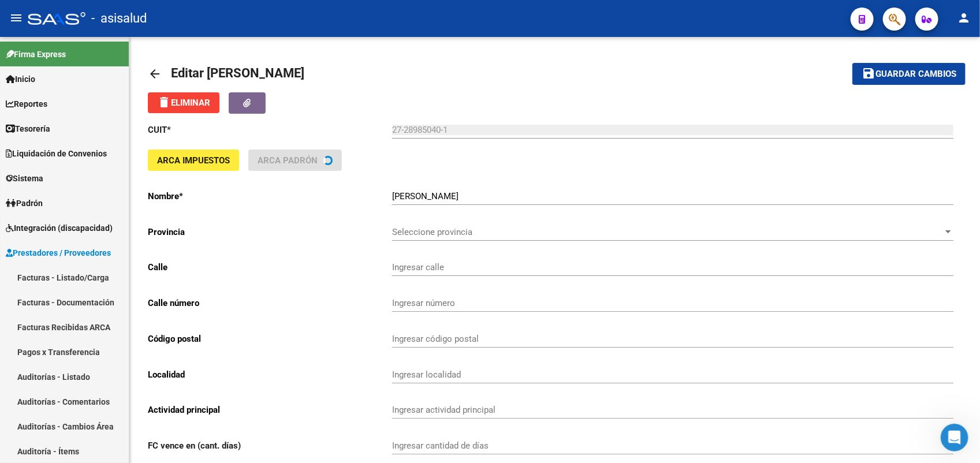 The height and width of the screenshot is (463, 980). I want to click on span: Liquidación de Convenios, so click(56, 154).